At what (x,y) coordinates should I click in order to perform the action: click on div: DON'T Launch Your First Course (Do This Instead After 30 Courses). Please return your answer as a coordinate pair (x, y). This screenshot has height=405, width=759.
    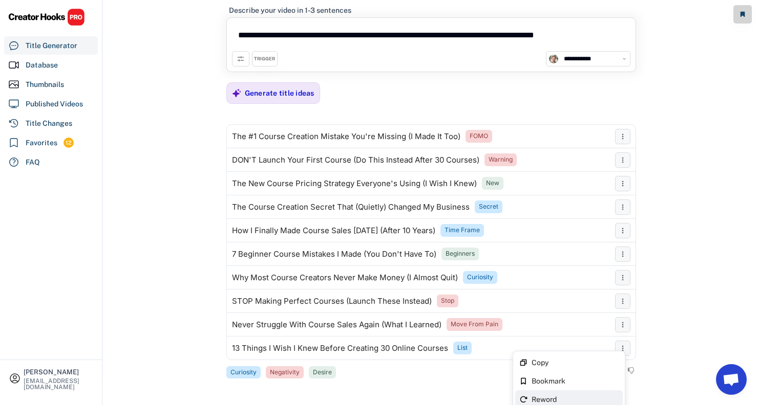
    Looking at the image, I should click on (355, 160).